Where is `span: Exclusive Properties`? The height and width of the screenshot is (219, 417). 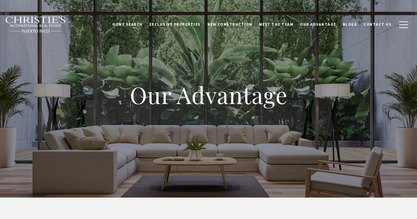
span: Exclusive Properties is located at coordinates (175, 24).